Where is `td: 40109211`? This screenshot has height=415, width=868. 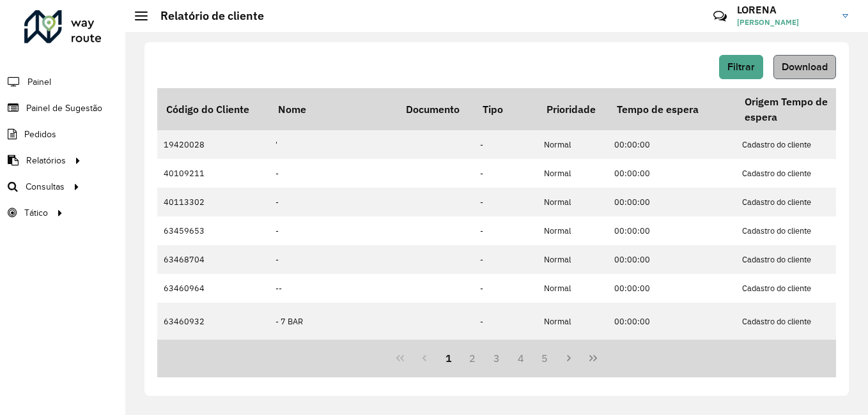
td: 40109211 is located at coordinates (213, 173).